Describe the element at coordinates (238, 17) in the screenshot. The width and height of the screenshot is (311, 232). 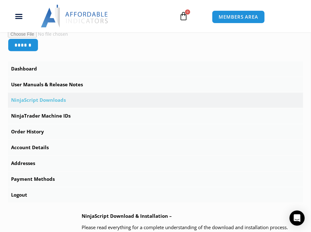
I see `a: MEMBERS AREA` at that location.